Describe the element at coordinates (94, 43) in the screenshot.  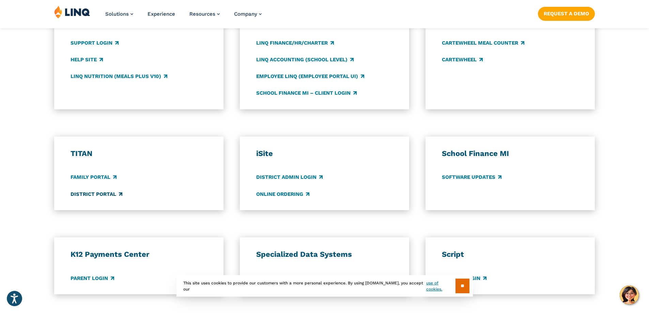
I see `a: Support Login` at that location.